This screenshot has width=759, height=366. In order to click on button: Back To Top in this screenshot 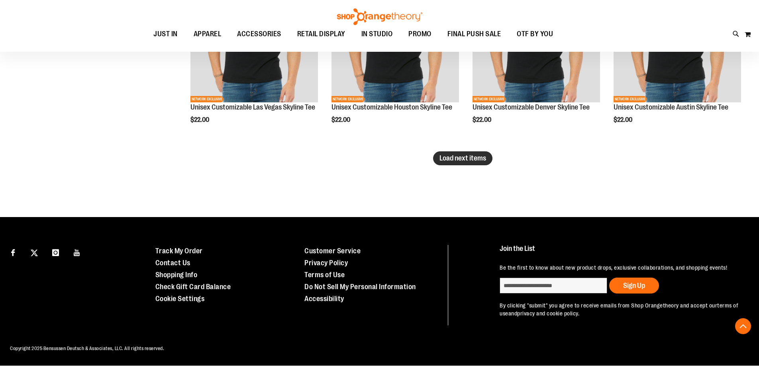, I will do `click(743, 326)`.